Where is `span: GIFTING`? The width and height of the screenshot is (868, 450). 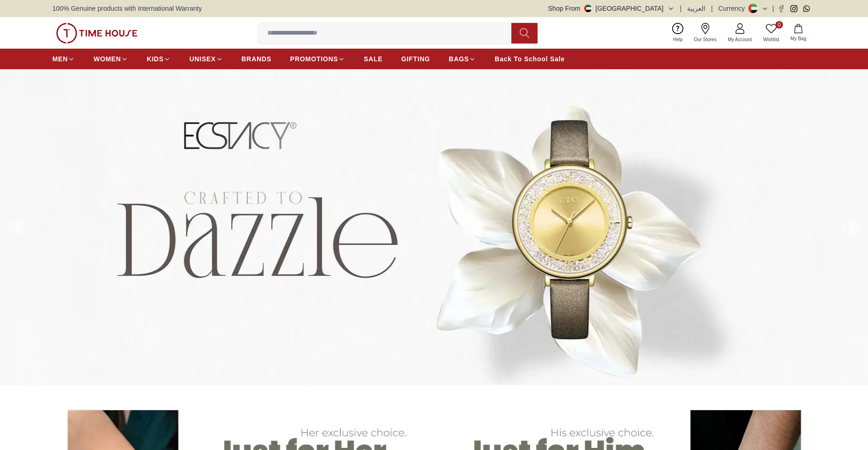
span: GIFTING is located at coordinates (416, 59).